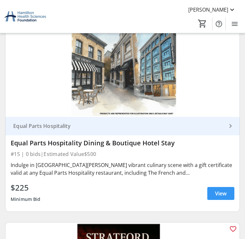 The height and width of the screenshot is (239, 245). What do you see at coordinates (203, 24) in the screenshot?
I see `button: Cart` at bounding box center [203, 24].